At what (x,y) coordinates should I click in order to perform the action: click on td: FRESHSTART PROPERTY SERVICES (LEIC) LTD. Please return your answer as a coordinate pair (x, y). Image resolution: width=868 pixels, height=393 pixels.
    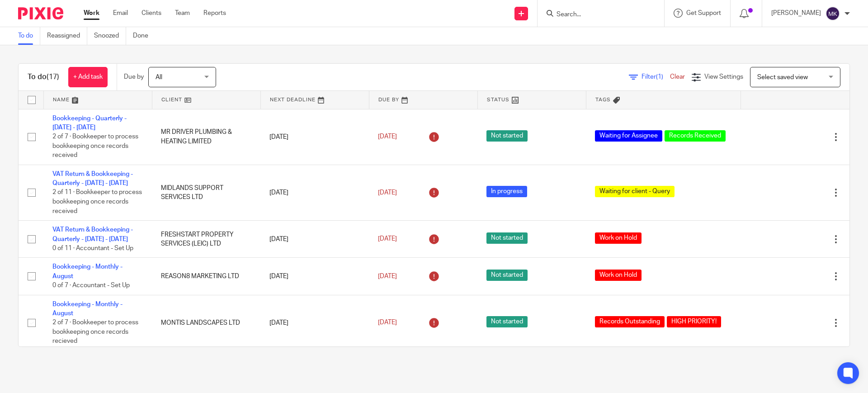
    Looking at the image, I should click on (206, 239).